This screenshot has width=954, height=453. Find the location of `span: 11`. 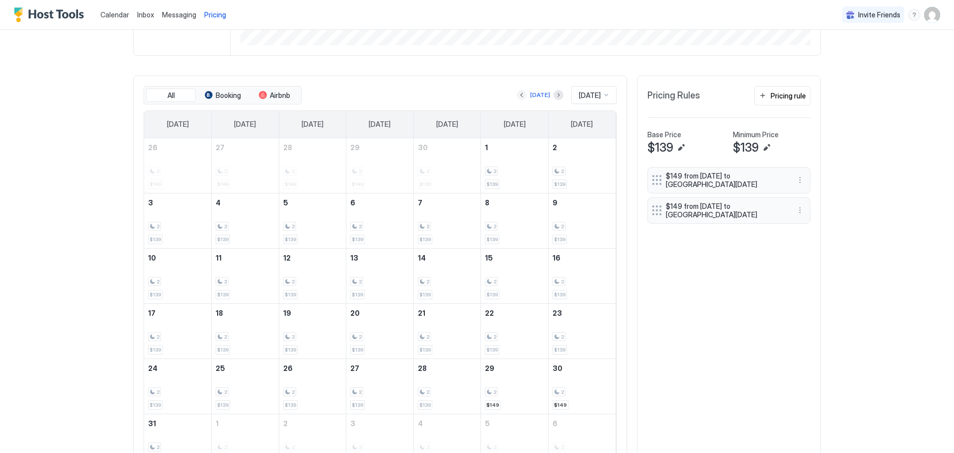

span: 11 is located at coordinates (219, 257).